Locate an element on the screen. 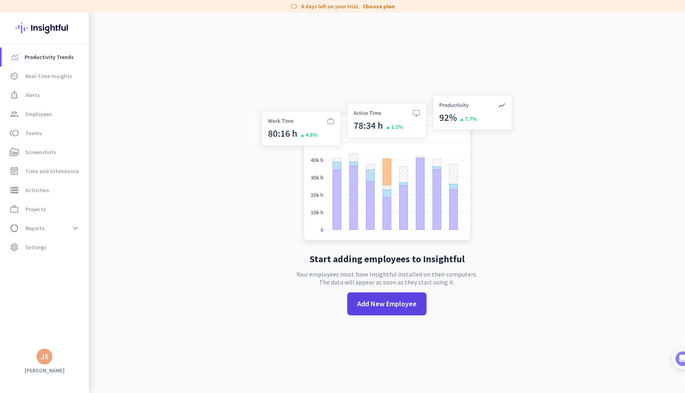  button: expand_more is located at coordinates (75, 228).